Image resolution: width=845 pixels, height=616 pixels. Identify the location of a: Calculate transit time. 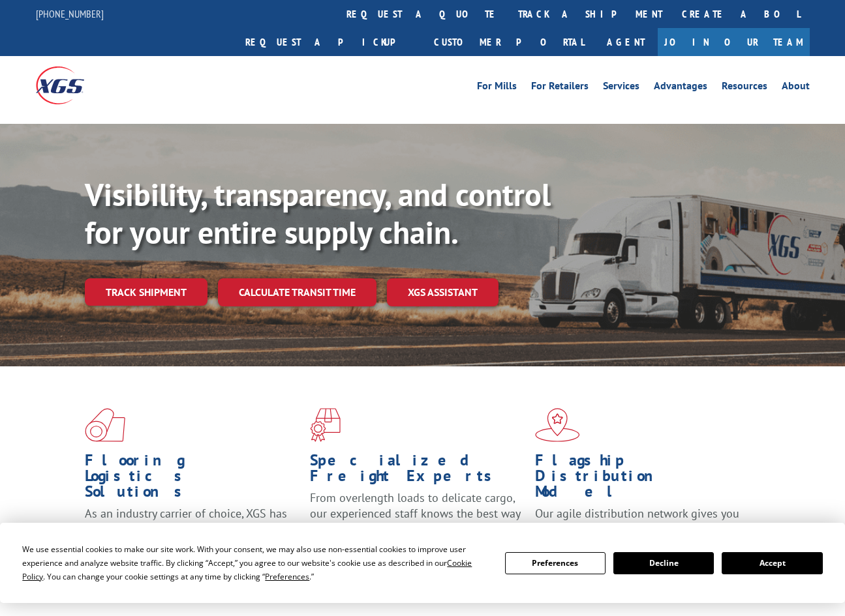
(297, 292).